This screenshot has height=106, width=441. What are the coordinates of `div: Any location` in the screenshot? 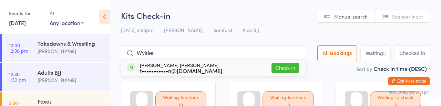 It's located at (67, 23).